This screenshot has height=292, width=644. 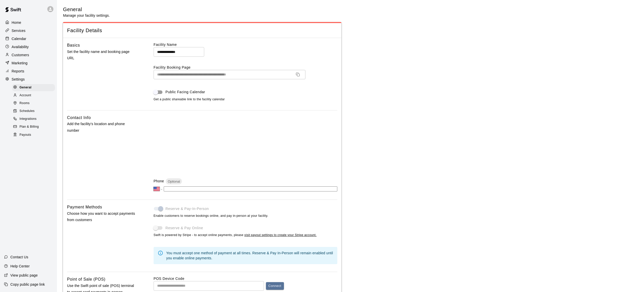 What do you see at coordinates (102, 55) in the screenshot?
I see `p: Set the facility name and booking page URL` at bounding box center [102, 55].